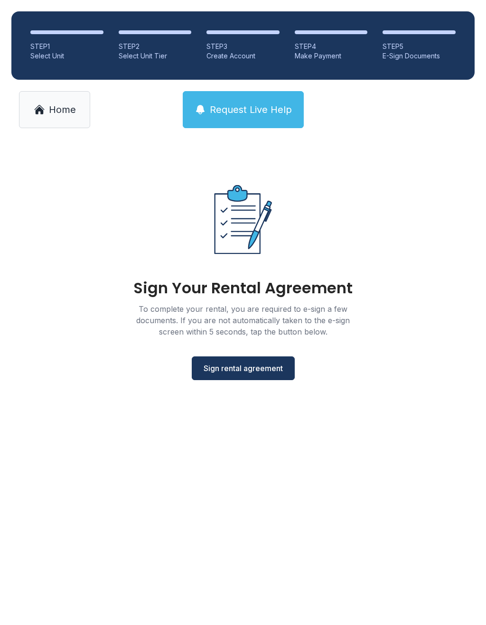 This screenshot has height=625, width=486. I want to click on div: STEP 5, so click(419, 47).